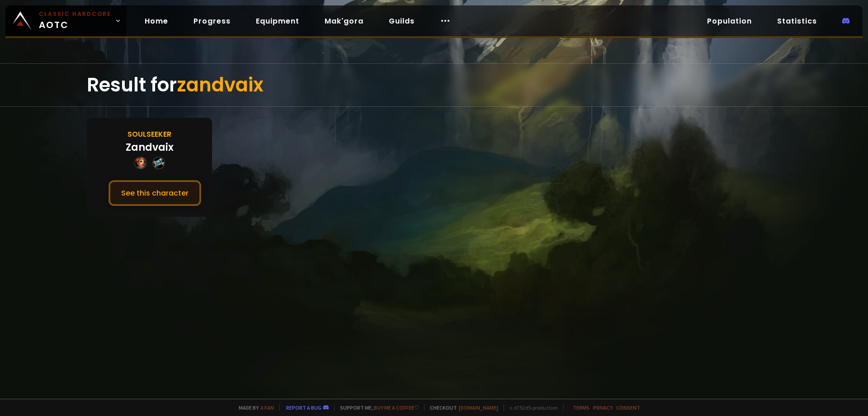  Describe the element at coordinates (75, 14) in the screenshot. I see `small: Classic Hardcore` at that location.